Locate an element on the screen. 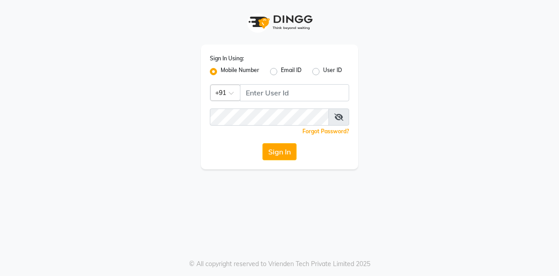 This screenshot has height=276, width=559. button: Sign In is located at coordinates (280, 152).